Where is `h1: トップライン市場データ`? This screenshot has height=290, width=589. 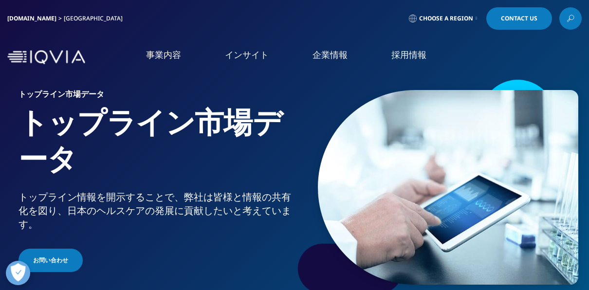
h1: トップライン市場データ is located at coordinates (155, 147).